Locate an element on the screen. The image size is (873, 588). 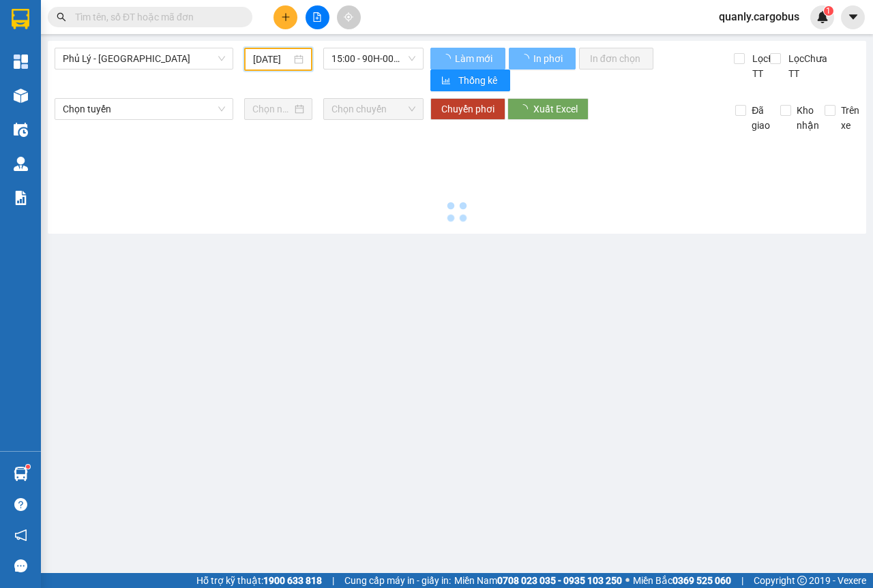
img: logo-vxr is located at coordinates (20, 19).